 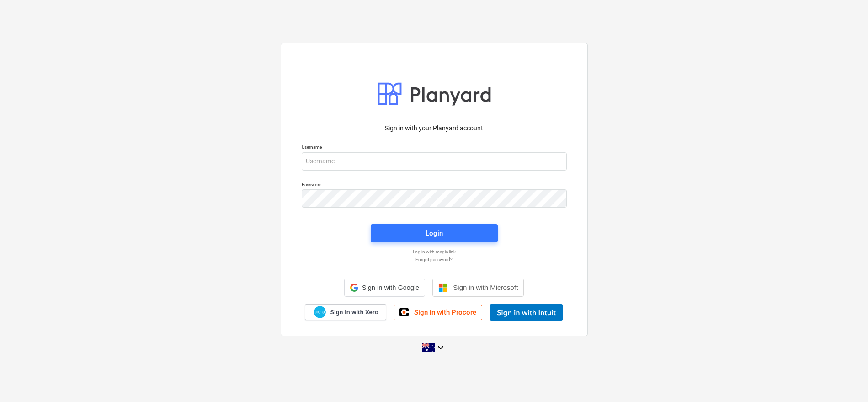 What do you see at coordinates (434, 148) in the screenshot?
I see `p: Username` at bounding box center [434, 148].